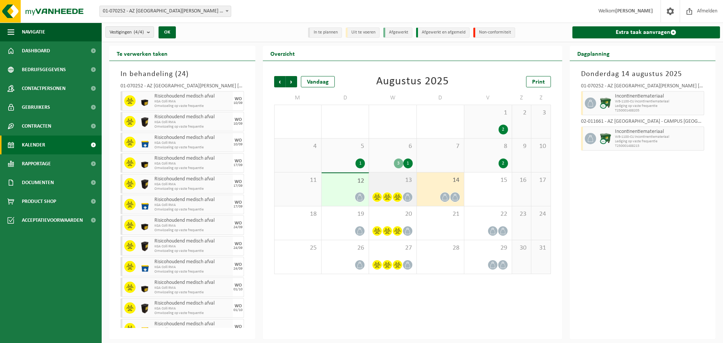 Image resolution: width=723 pixels, height=343 pixels. I want to click on span: 21, so click(440, 214).